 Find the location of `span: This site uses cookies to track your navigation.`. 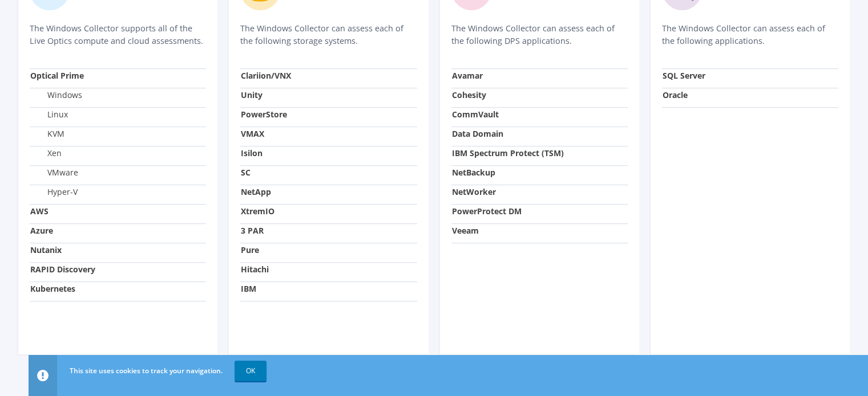

span: This site uses cookies to track your navigation. is located at coordinates (146, 371).